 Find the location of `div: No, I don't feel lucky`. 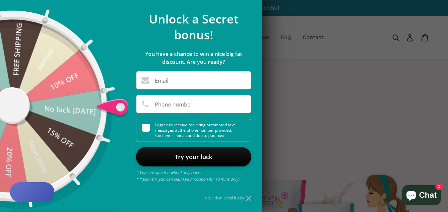

div: No, I don't feel lucky is located at coordinates (193, 198).